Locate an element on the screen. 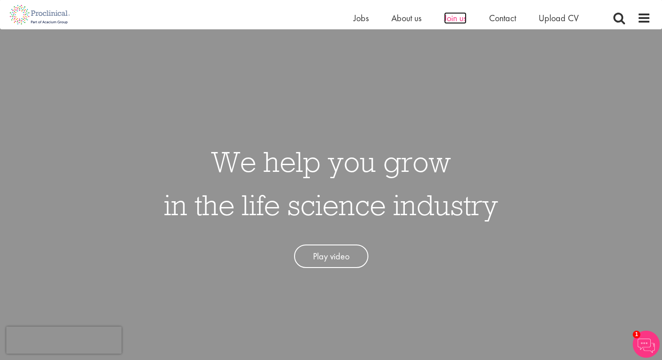  span: Upload CV is located at coordinates (559, 18).